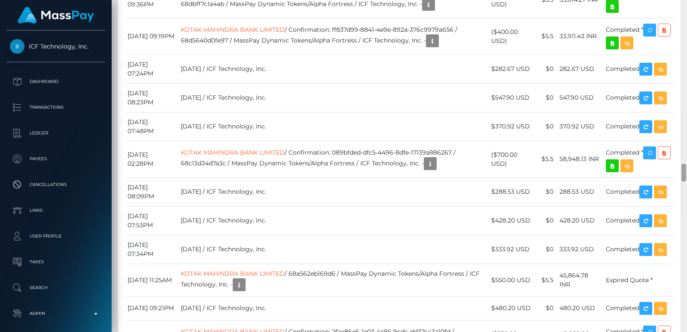  I want to click on td: $370.92 USD, so click(511, 126).